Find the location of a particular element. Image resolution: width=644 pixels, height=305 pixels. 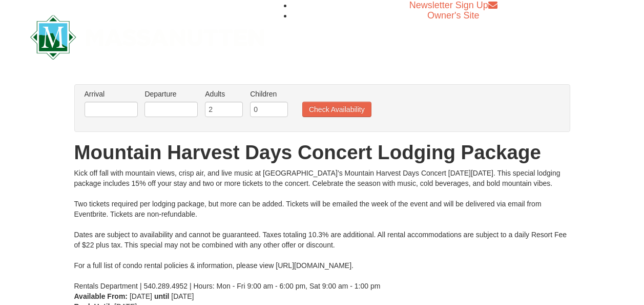

label: Arrival is located at coordinates (111, 94).